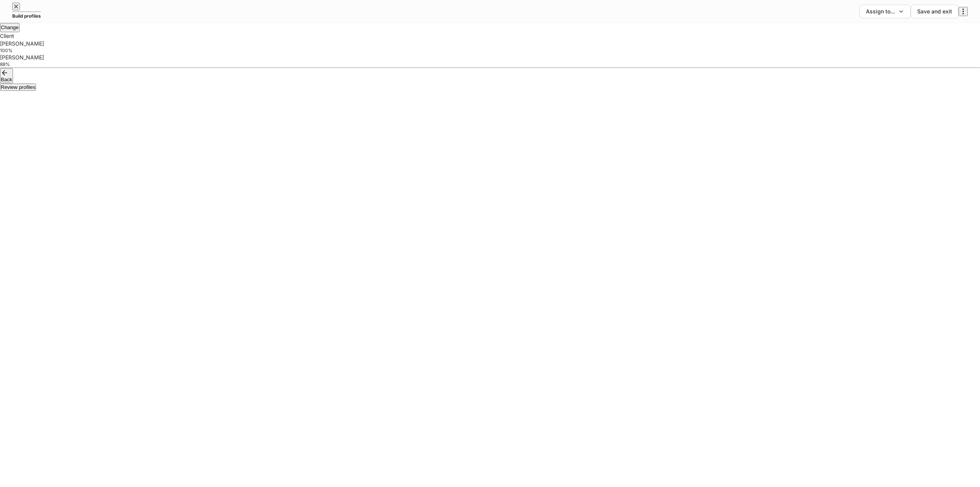 This screenshot has height=487, width=980. I want to click on h5: Build profiles, so click(27, 16).